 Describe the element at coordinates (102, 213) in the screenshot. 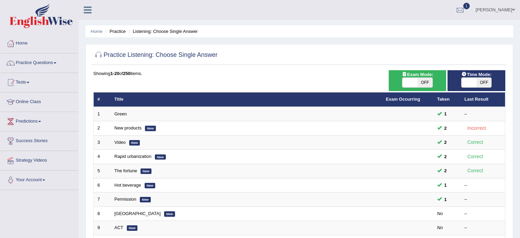

I see `td: 8` at that location.